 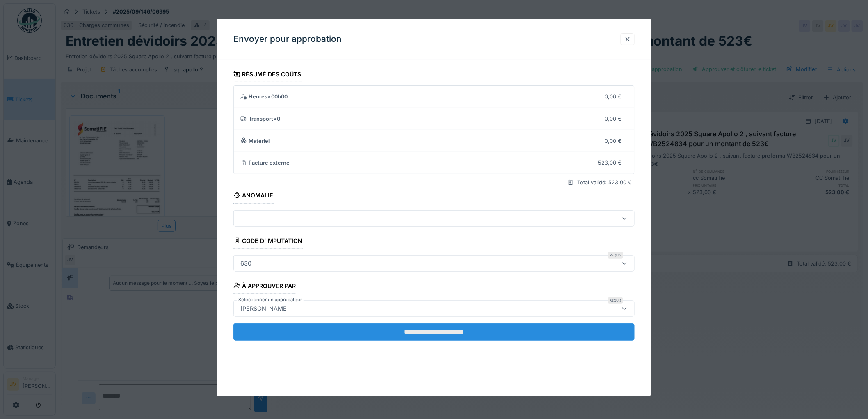 What do you see at coordinates (604, 182) in the screenshot?
I see `div: Total validé: 523,00 €` at bounding box center [604, 182].